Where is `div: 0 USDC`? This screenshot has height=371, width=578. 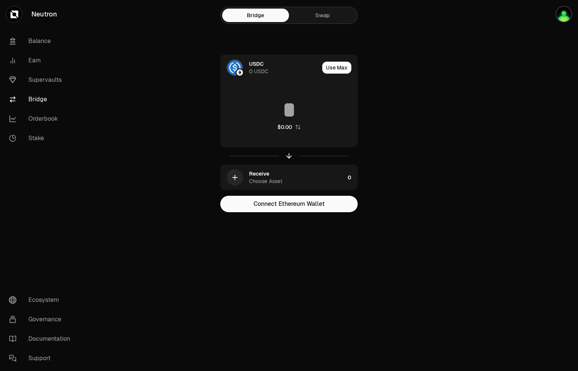
div: 0 USDC is located at coordinates (259, 71).